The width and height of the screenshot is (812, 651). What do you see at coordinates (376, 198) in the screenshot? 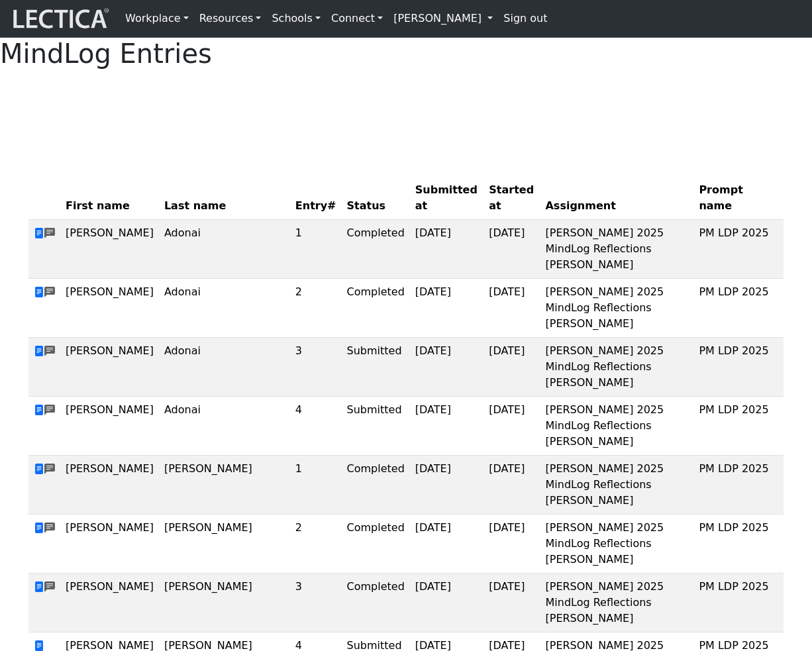
I see `th: Status` at bounding box center [376, 198].